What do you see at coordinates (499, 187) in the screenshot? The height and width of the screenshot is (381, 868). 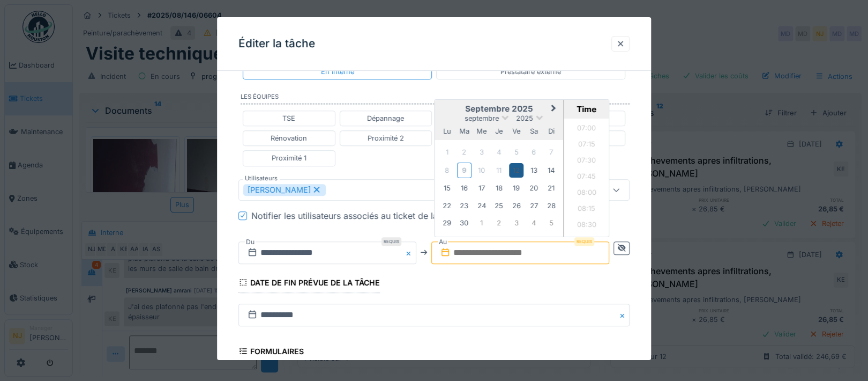 I see `div: Month septembre, 2025` at bounding box center [499, 187].